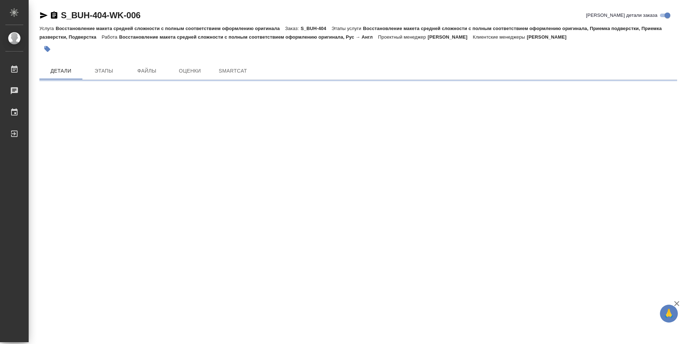 Image resolution: width=685 pixels, height=344 pixels. I want to click on p: Этапы услуги, so click(347, 28).